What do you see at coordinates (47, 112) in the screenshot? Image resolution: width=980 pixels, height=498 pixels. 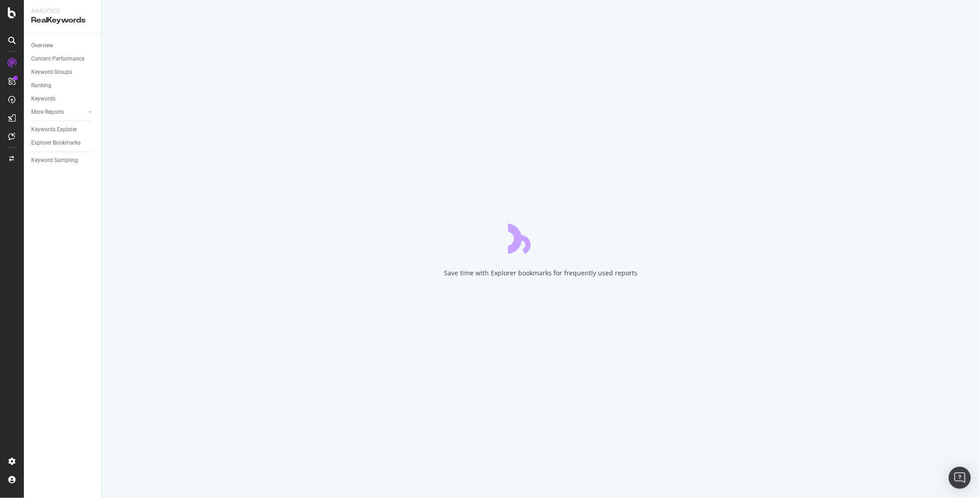 I see `div: More Reports` at bounding box center [47, 112].